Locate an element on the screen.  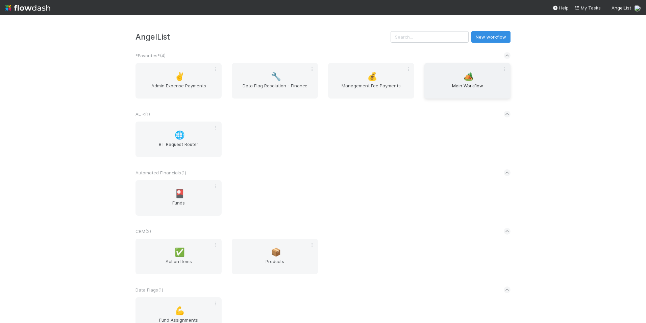
a: 🎴Funds is located at coordinates (179, 197).